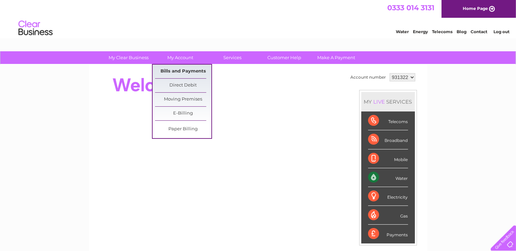 The height and width of the screenshot is (251, 516). I want to click on div: Mobile, so click(388, 158).